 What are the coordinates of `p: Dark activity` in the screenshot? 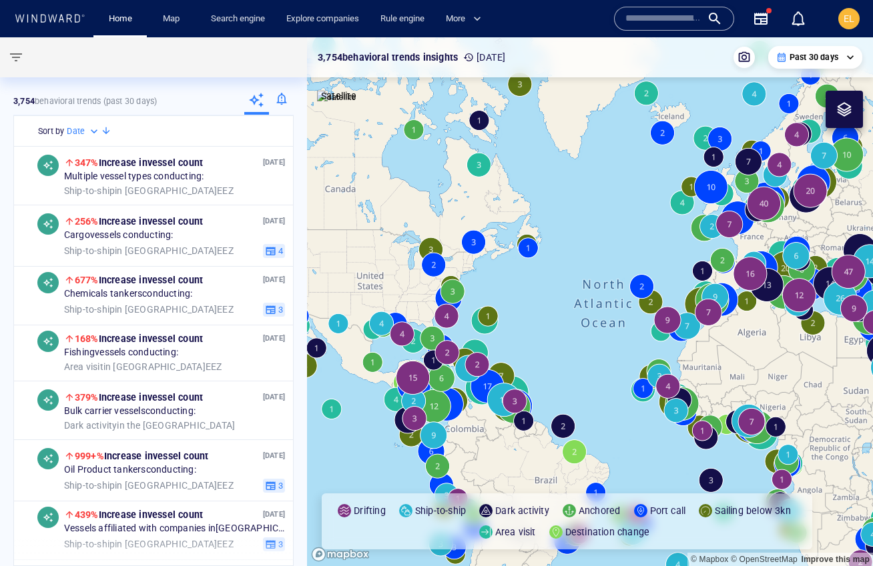 It's located at (522, 511).